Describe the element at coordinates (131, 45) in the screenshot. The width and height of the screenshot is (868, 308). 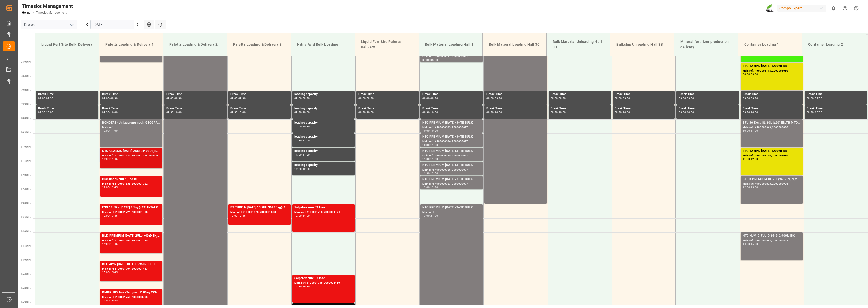
I see `div: Paletts Loading & Delivery 1` at that location.